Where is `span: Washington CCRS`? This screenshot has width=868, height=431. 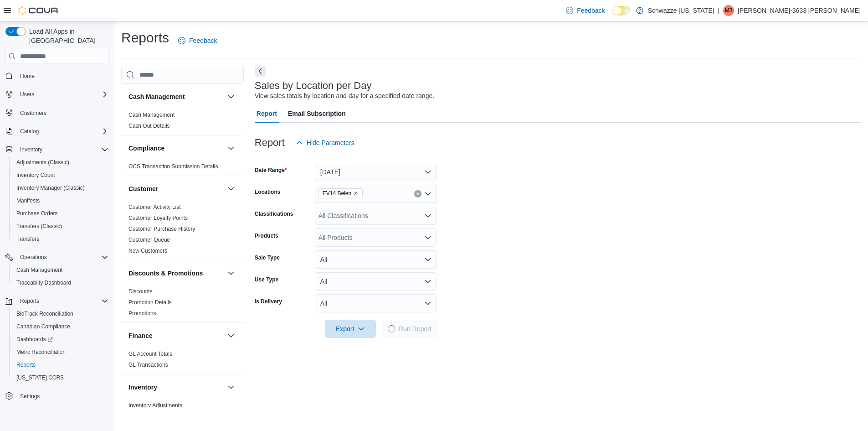
span: Washington CCRS is located at coordinates (61, 377).